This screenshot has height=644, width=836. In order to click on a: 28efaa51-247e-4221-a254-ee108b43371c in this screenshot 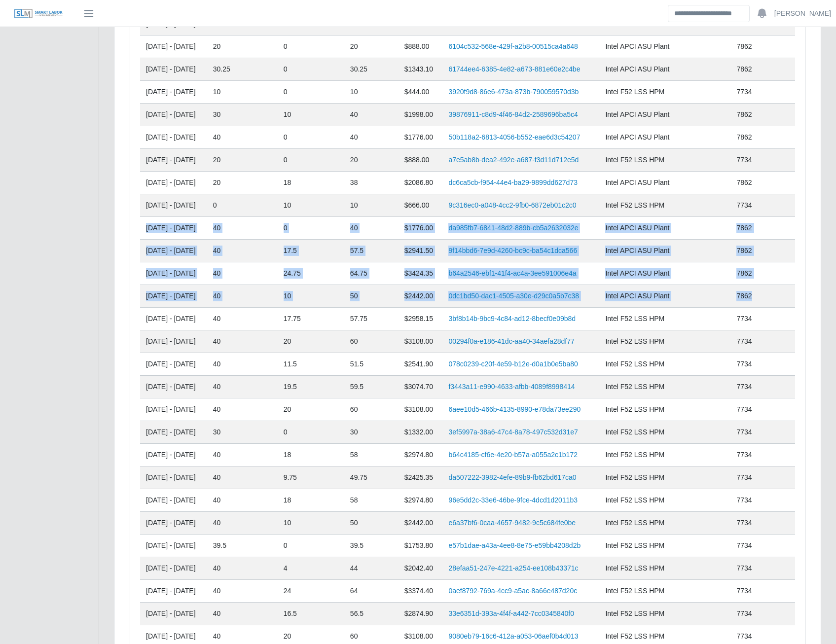, I will do `click(513, 568)`.